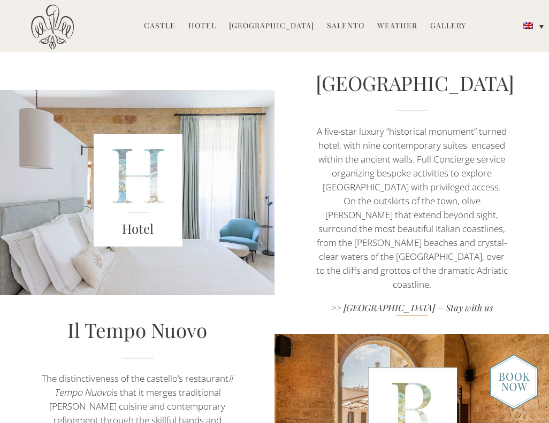 The width and height of the screenshot is (549, 423). What do you see at coordinates (397, 26) in the screenshot?
I see `a: Weather` at bounding box center [397, 26].